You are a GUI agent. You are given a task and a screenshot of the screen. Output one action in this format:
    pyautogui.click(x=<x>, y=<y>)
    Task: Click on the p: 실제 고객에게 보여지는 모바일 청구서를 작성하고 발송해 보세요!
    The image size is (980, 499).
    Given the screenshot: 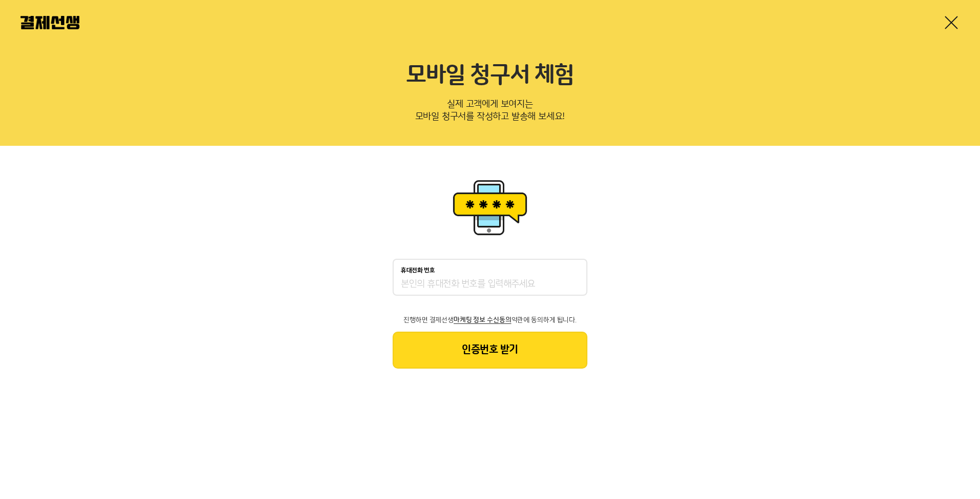 What is the action you would take?
    pyautogui.click(x=490, y=112)
    